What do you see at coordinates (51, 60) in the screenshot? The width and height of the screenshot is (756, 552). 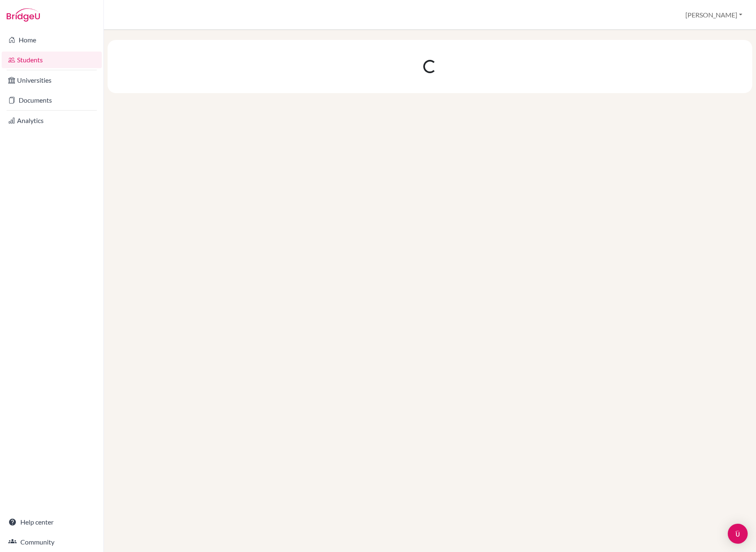 I see `a: Students` at bounding box center [51, 60].